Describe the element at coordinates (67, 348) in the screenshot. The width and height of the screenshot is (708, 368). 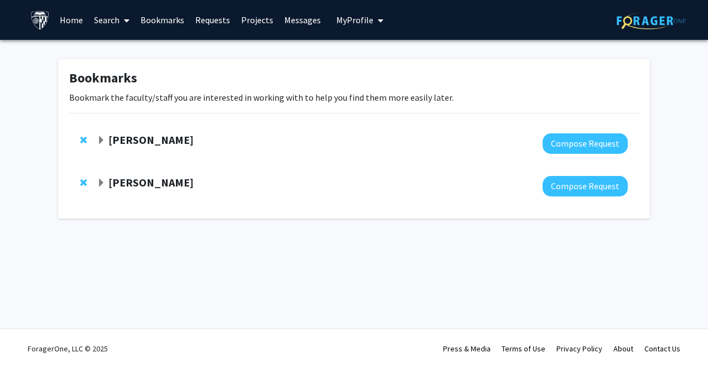
I see `div: ForagerOne, LLC © 2025` at that location.